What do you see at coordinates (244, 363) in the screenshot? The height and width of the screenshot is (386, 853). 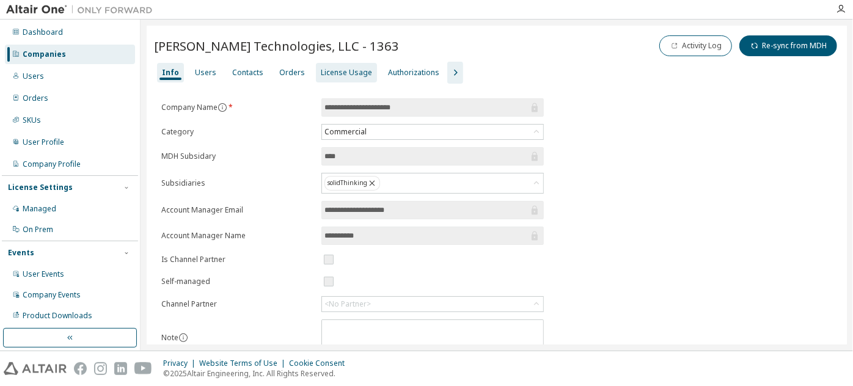 I see `div: Website Terms of Use` at bounding box center [244, 363].